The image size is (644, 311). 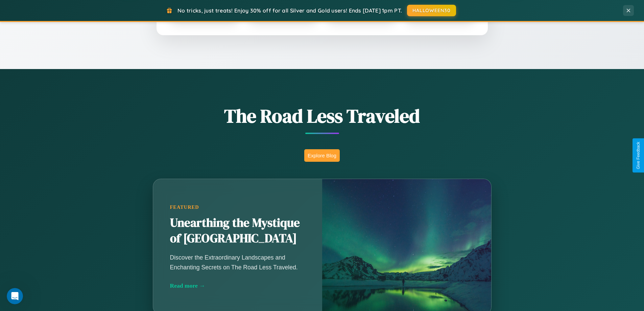 What do you see at coordinates (322, 155) in the screenshot?
I see `button: Explore Blog` at bounding box center [322, 155].